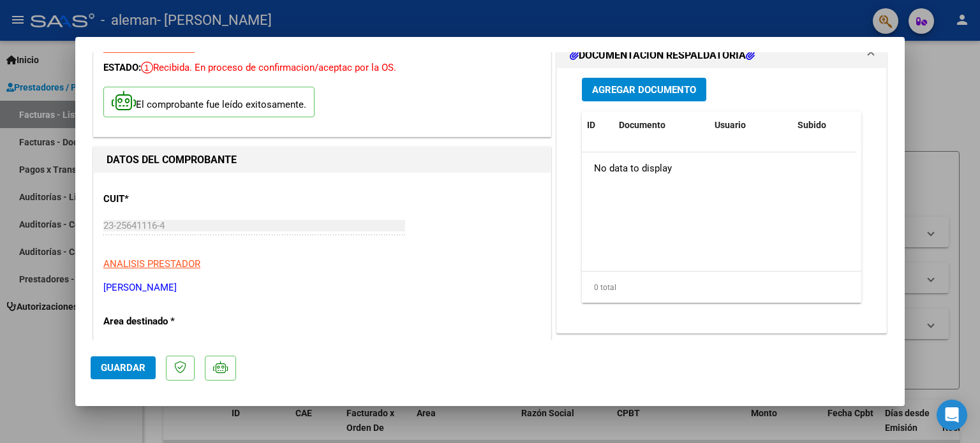 This screenshot has height=443, width=980. What do you see at coordinates (721, 287) in the screenshot?
I see `div: 0 total` at bounding box center [721, 287].